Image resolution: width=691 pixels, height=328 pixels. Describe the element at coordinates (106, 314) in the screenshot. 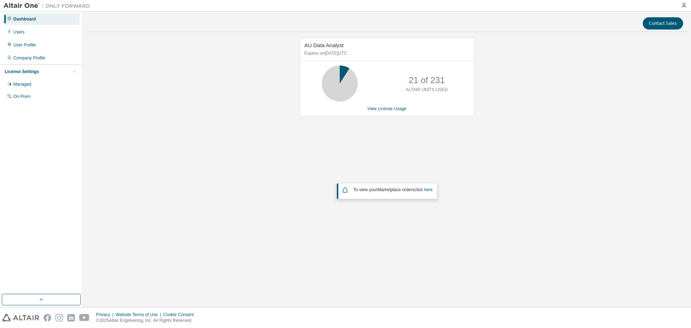

I see `div: Privacy` at that location.